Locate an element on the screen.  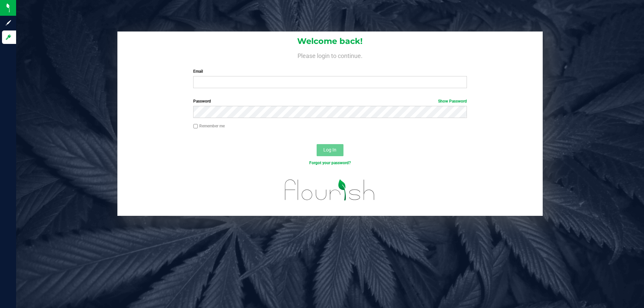
span: Log In is located at coordinates (329, 150).